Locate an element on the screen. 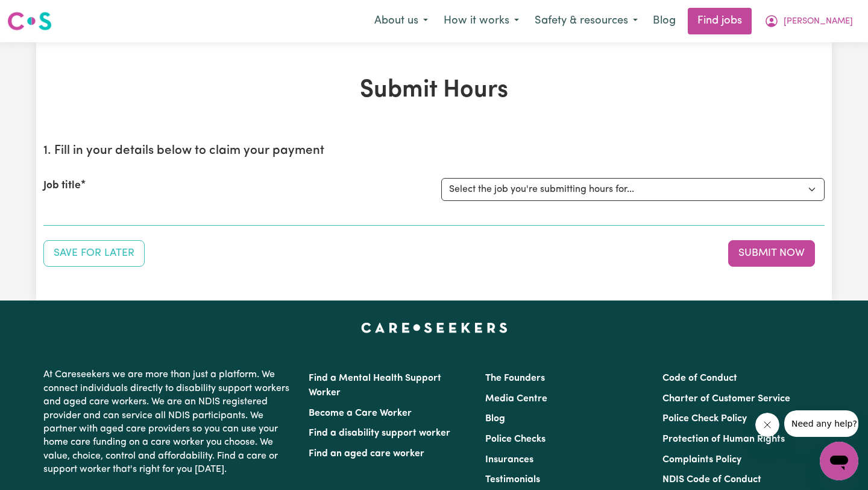 This screenshot has width=868, height=490. a: Become a Care Worker is located at coordinates (360, 413).